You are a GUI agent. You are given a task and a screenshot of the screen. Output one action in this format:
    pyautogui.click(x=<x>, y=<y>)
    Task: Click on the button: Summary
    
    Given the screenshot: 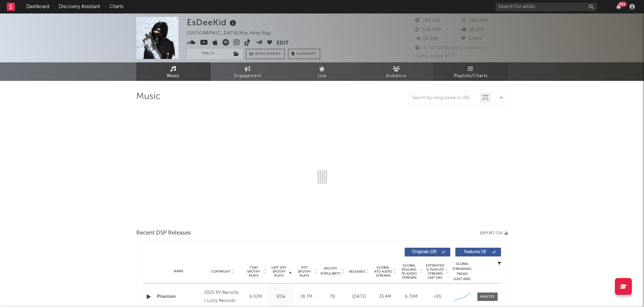 What is the action you would take?
    pyautogui.click(x=304, y=54)
    